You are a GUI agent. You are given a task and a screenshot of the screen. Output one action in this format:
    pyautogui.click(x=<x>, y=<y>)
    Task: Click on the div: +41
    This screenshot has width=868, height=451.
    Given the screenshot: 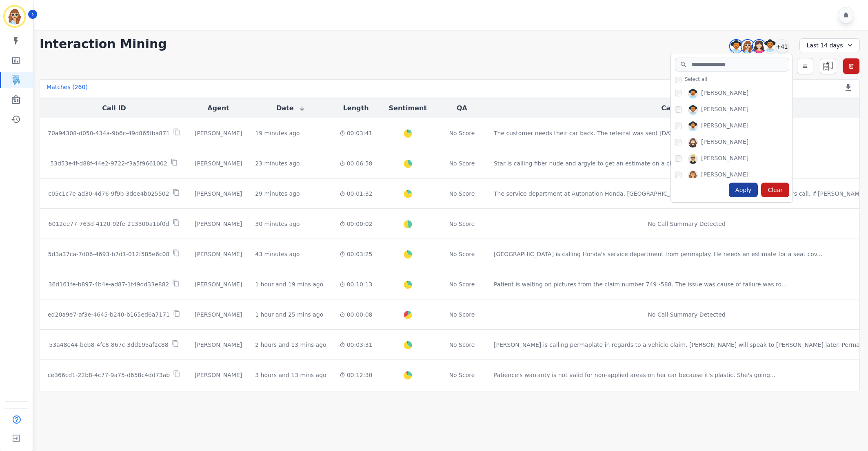 What is the action you would take?
    pyautogui.click(x=782, y=46)
    